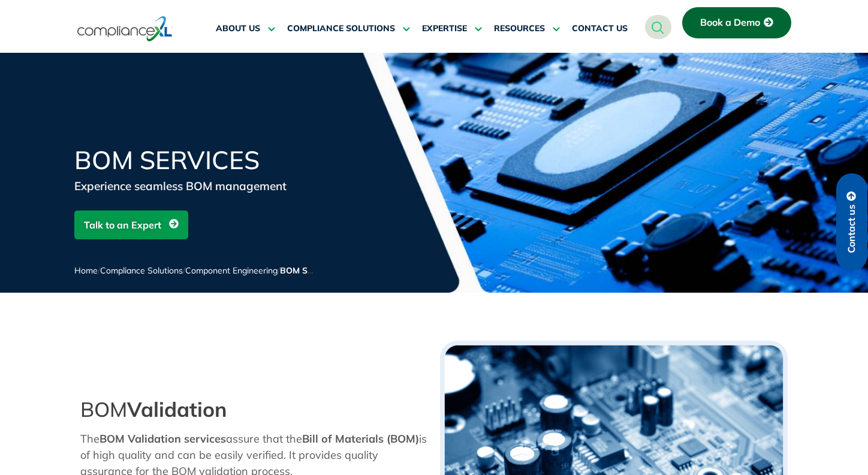  Describe the element at coordinates (852, 222) in the screenshot. I see `a: Contact us` at that location.